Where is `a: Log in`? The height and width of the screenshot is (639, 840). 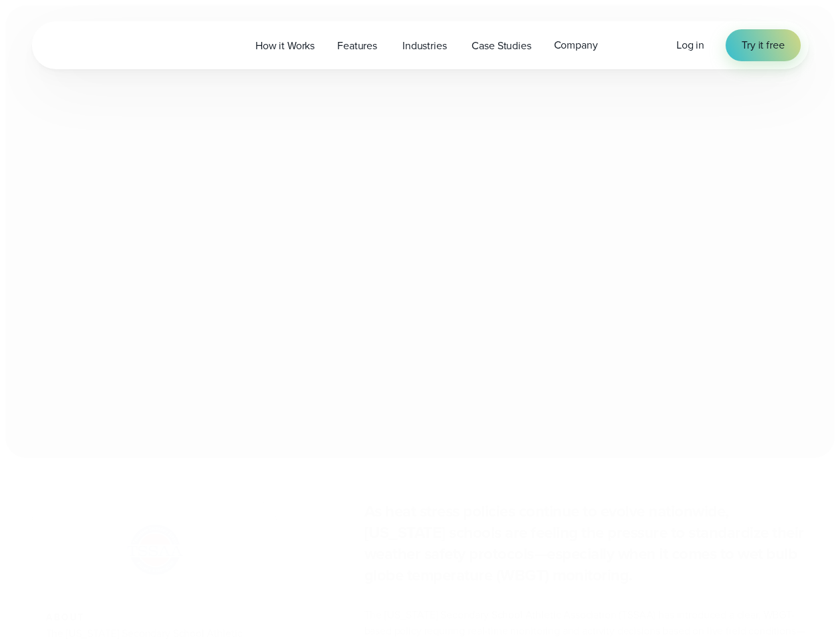
a: Log in is located at coordinates (690, 45).